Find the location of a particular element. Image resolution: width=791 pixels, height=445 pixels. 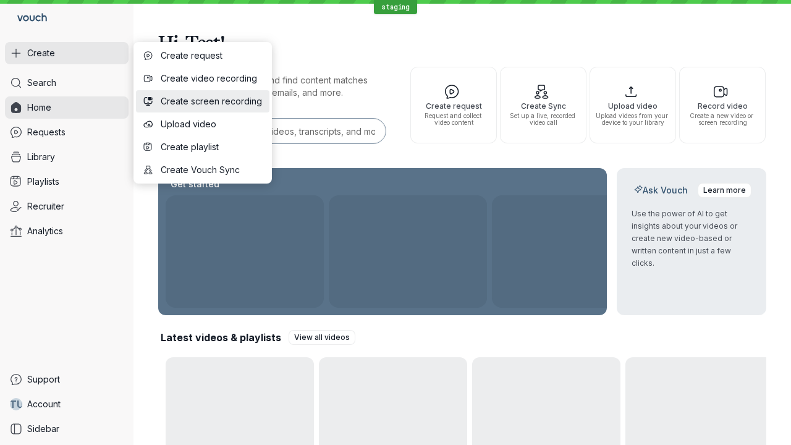

button: Record videoCreate a new video or screen recording is located at coordinates (722, 105).